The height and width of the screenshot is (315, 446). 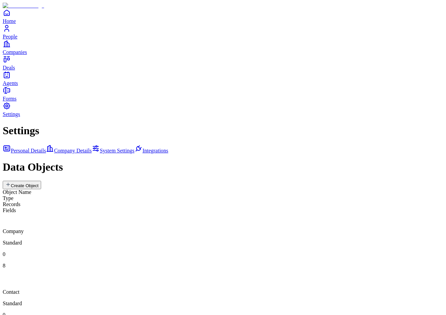 I want to click on a: Agents, so click(x=223, y=78).